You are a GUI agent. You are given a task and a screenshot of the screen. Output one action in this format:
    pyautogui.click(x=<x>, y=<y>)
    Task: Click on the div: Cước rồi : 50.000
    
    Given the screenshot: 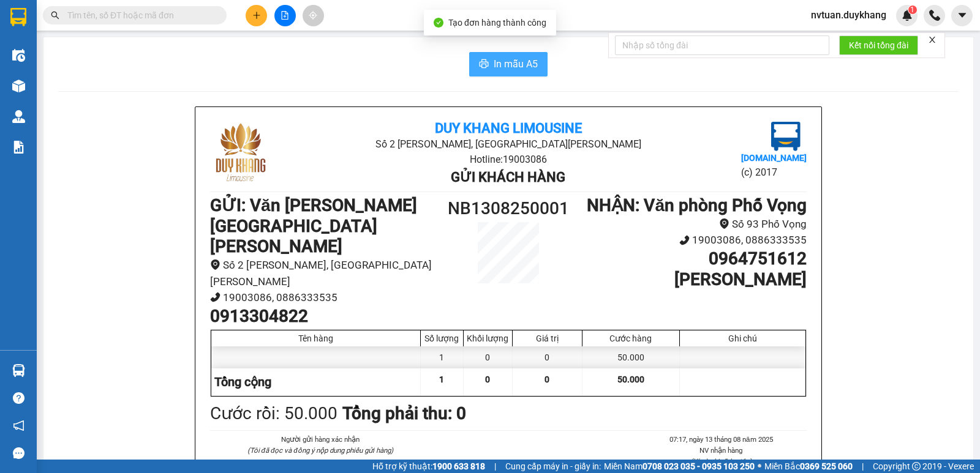 What is the action you would take?
    pyautogui.click(x=274, y=414)
    